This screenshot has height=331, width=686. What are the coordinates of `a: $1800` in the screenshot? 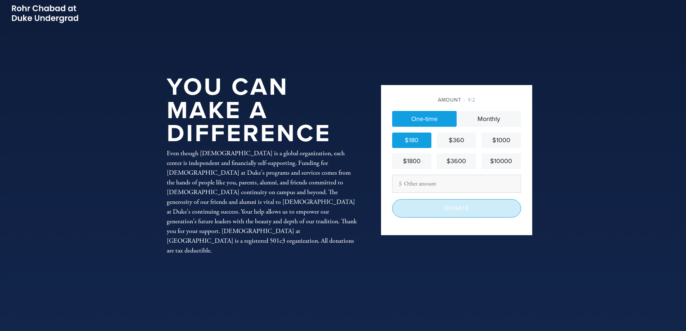 It's located at (411, 161).